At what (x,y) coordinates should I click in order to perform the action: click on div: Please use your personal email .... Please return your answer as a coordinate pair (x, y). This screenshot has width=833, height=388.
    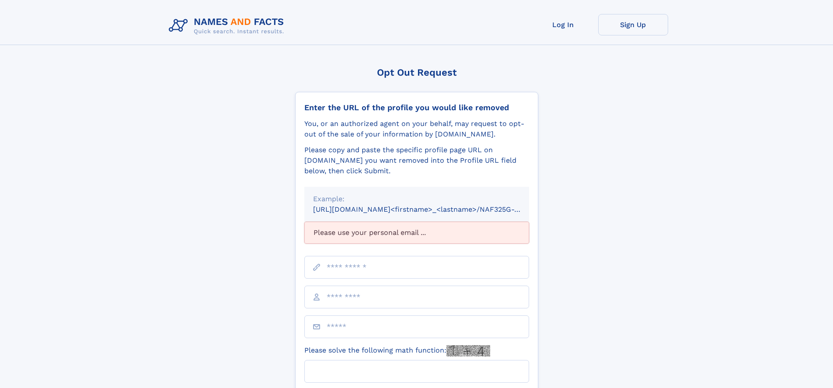
    Looking at the image, I should click on (417, 233).